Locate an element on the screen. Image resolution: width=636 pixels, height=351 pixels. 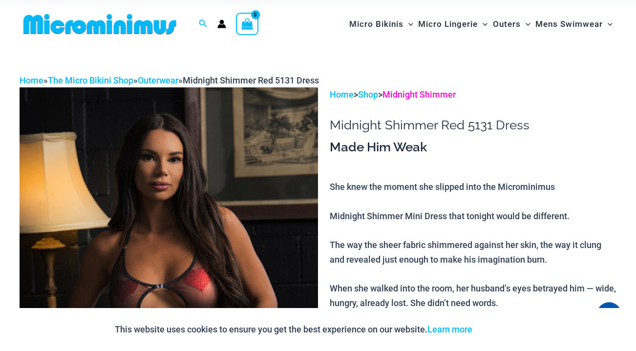
a: View Shopping Cart, empty is located at coordinates (247, 24).